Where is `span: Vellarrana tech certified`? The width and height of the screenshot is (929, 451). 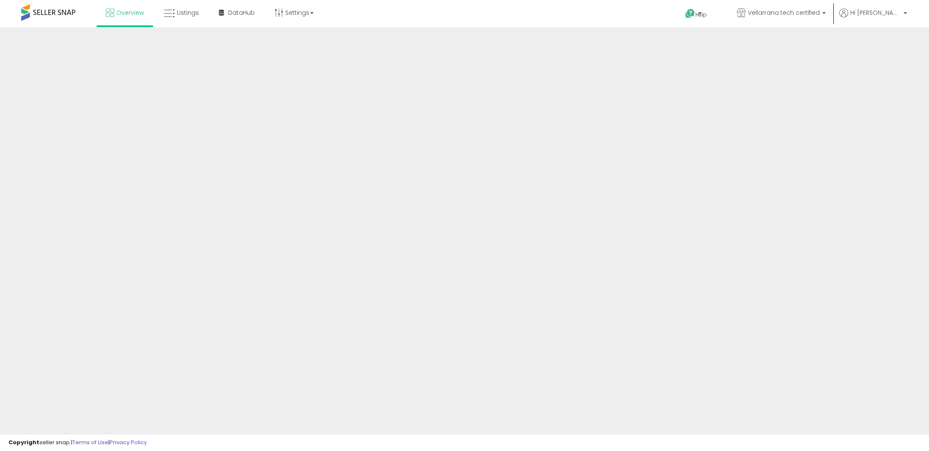 span: Vellarrana tech certified is located at coordinates (784, 13).